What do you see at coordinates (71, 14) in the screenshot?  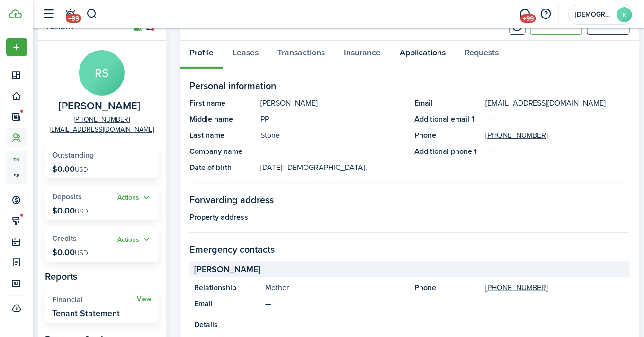 I see `a: Notifications` at bounding box center [71, 14].